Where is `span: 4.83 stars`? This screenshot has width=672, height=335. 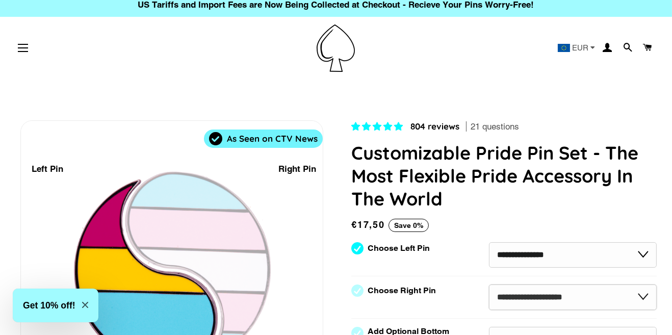
span: 4.83 stars is located at coordinates (378, 126).